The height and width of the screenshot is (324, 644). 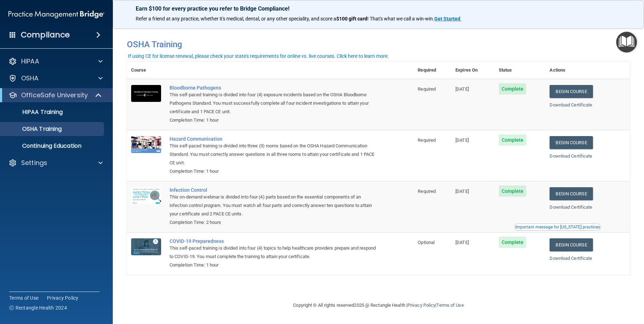 What do you see at coordinates (274, 190) in the screenshot?
I see `div: Infection Control` at bounding box center [274, 190].